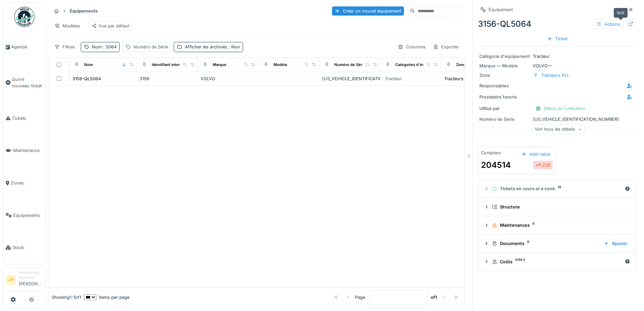  I want to click on div: Modèle, so click(281, 65).